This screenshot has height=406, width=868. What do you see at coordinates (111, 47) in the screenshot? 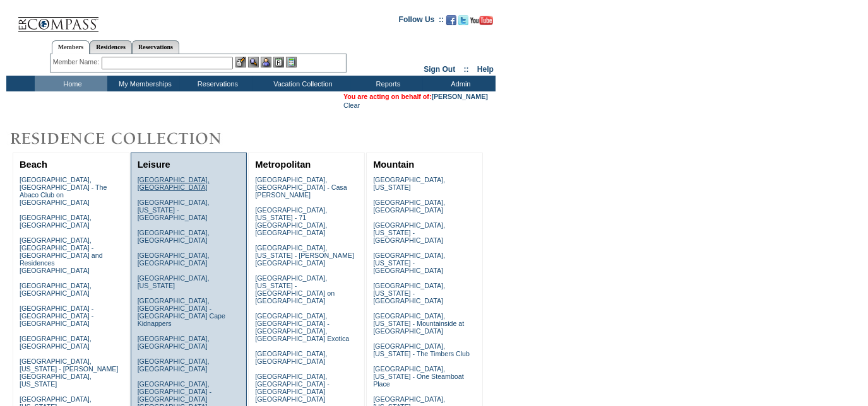
I see `a: Residences` at bounding box center [111, 47].